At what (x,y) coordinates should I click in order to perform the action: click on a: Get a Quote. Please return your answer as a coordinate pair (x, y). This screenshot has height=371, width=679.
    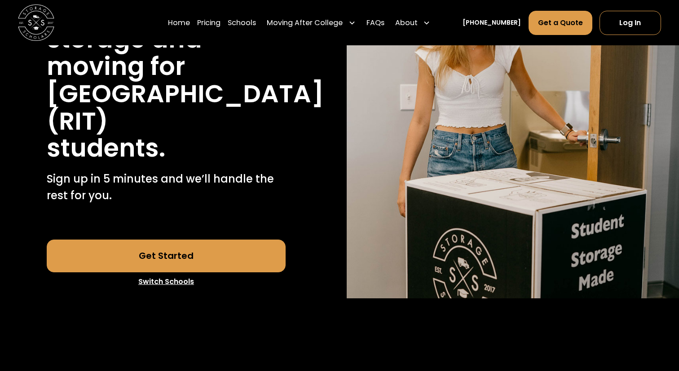
    Looking at the image, I should click on (561, 22).